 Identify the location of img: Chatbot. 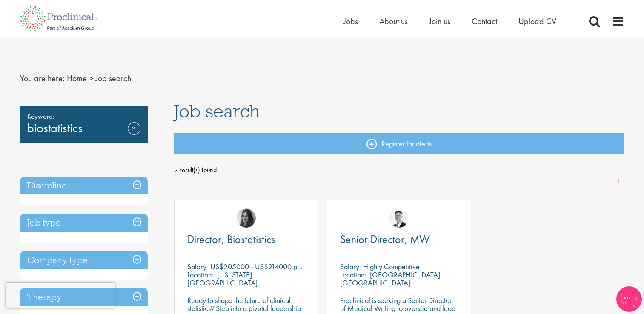
(629, 299).